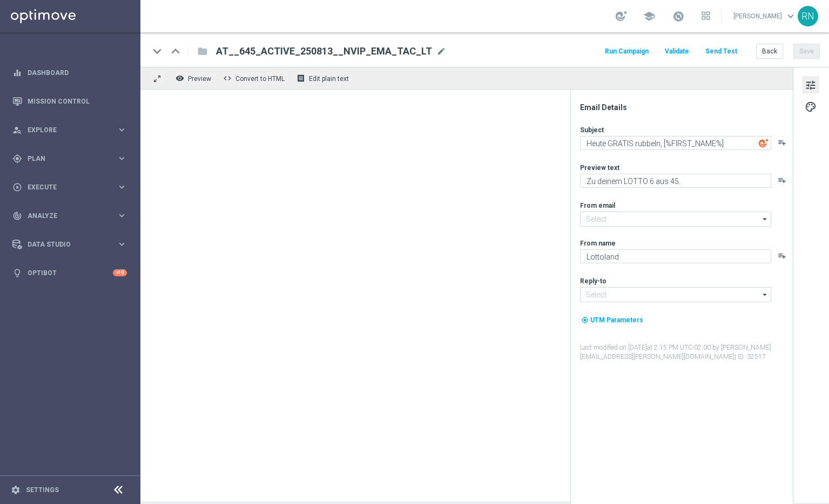 This screenshot has height=504, width=829. What do you see at coordinates (18, 73) in the screenshot?
I see `i: equalizer` at bounding box center [18, 73].